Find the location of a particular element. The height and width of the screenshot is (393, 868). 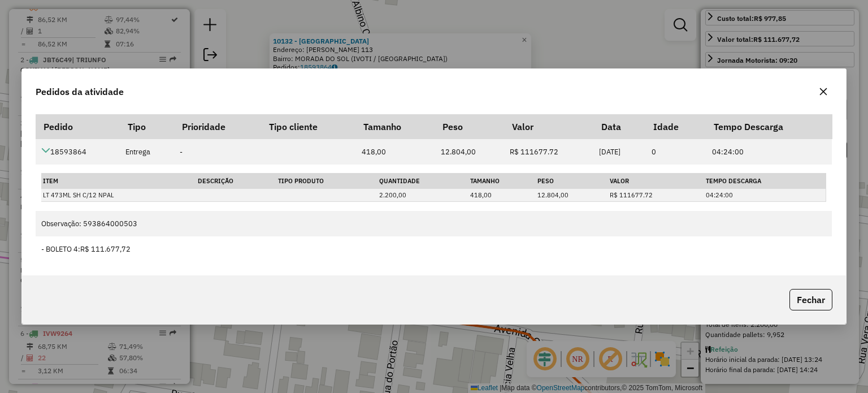

th: Tipo is located at coordinates (147, 126).